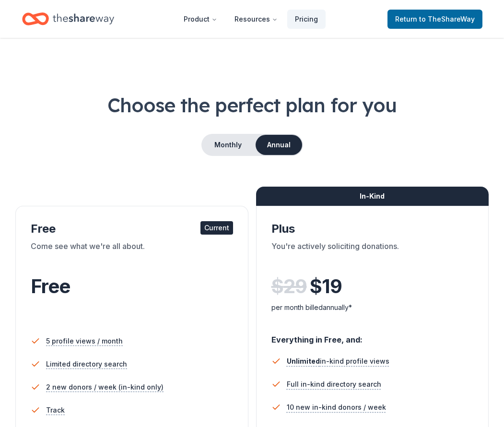 This screenshot has height=427, width=504. What do you see at coordinates (306, 19) in the screenshot?
I see `a: Pricing` at bounding box center [306, 19].